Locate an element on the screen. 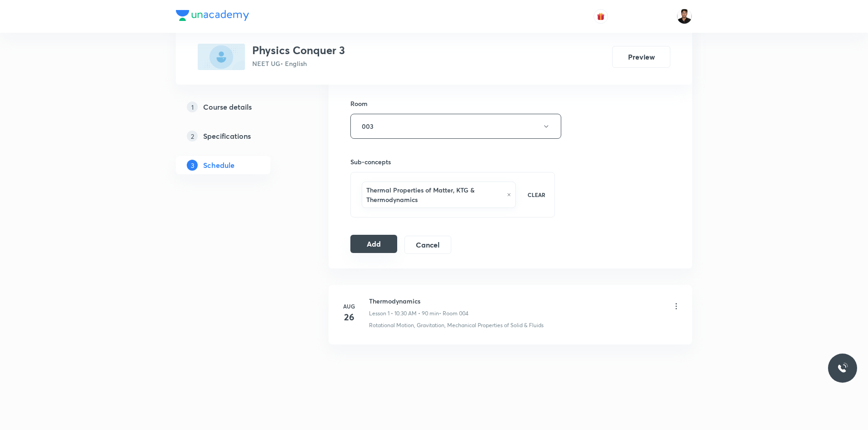 This screenshot has width=868, height=430. h4: 26 is located at coordinates (349, 317).